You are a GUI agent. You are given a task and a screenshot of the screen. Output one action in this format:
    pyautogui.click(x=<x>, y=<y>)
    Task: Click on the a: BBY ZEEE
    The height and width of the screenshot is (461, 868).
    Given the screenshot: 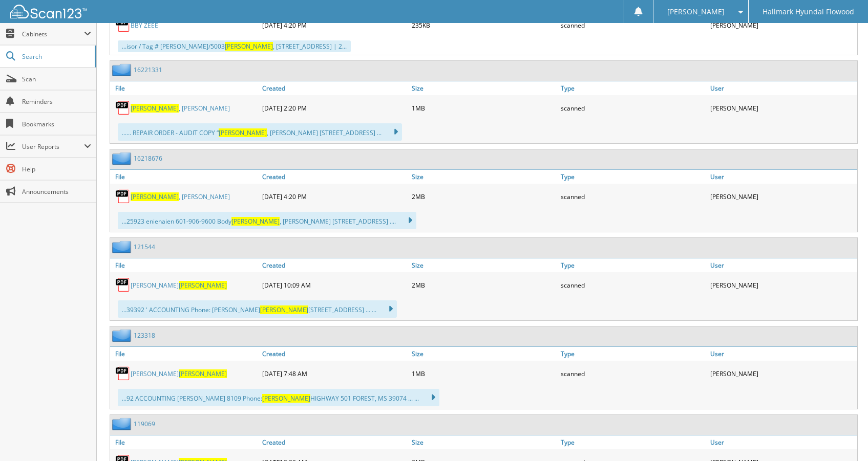 What is the action you would take?
    pyautogui.click(x=145, y=25)
    